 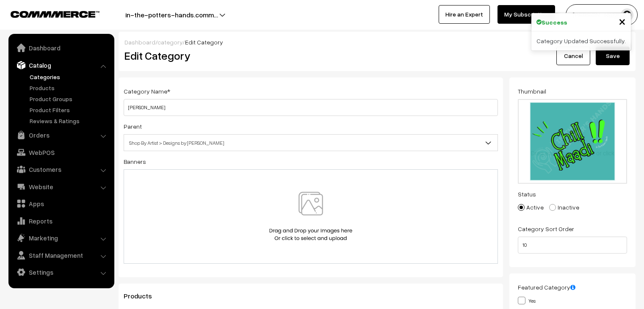 I want to click on label: Banners, so click(x=135, y=161).